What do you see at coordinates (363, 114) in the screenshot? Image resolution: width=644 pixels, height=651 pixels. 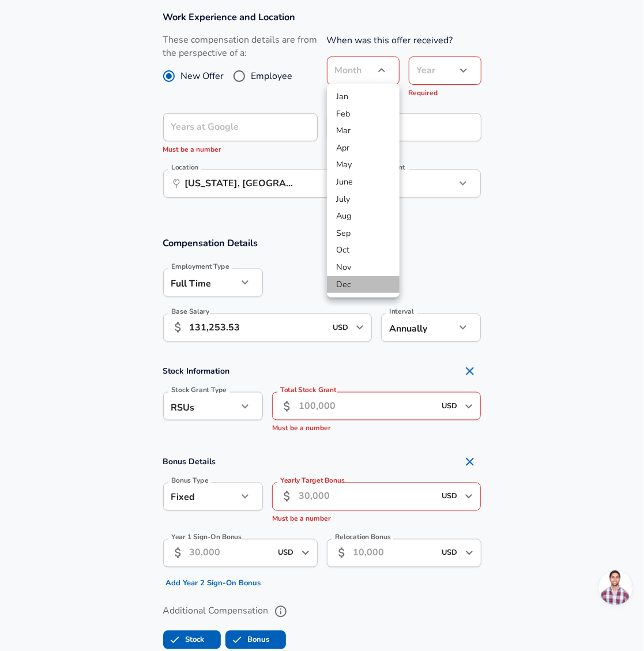 I see `li: Feb` at bounding box center [363, 114].